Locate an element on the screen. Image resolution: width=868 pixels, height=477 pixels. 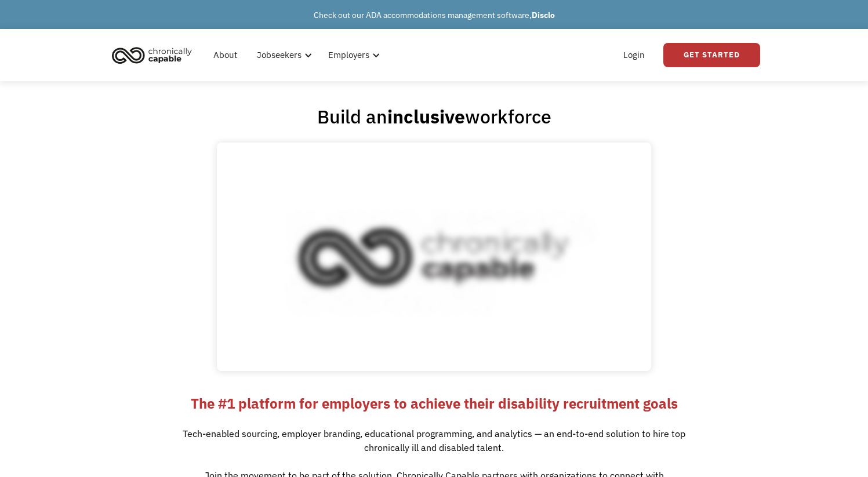
a: Login is located at coordinates (634, 55).